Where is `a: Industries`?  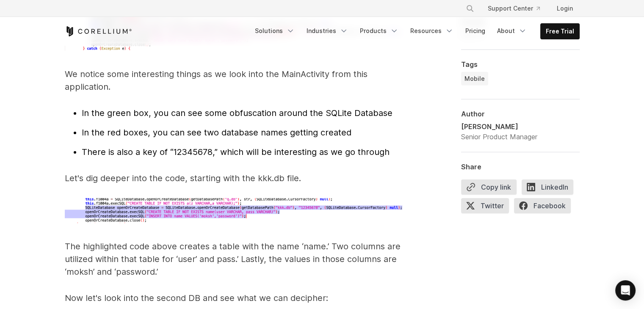 a: Industries is located at coordinates (327, 31).